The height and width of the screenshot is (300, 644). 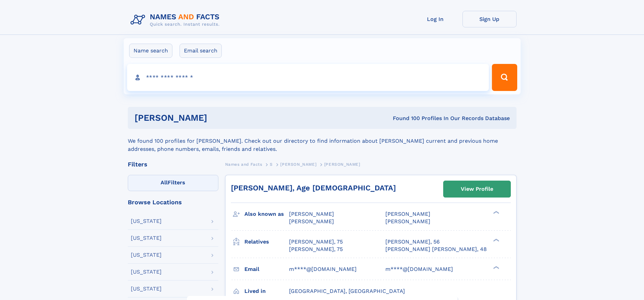 What do you see at coordinates (271, 165) in the screenshot?
I see `span: S` at bounding box center [271, 165].